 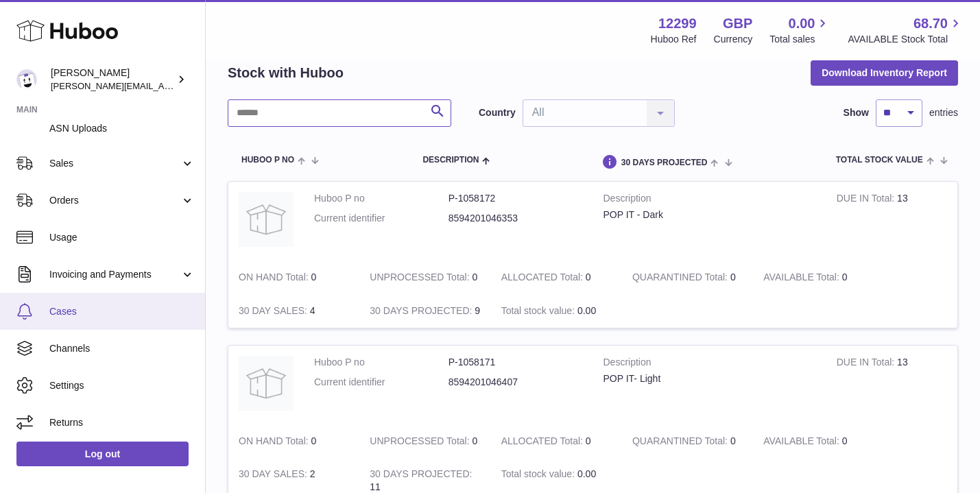 I want to click on span: Cases, so click(x=122, y=311).